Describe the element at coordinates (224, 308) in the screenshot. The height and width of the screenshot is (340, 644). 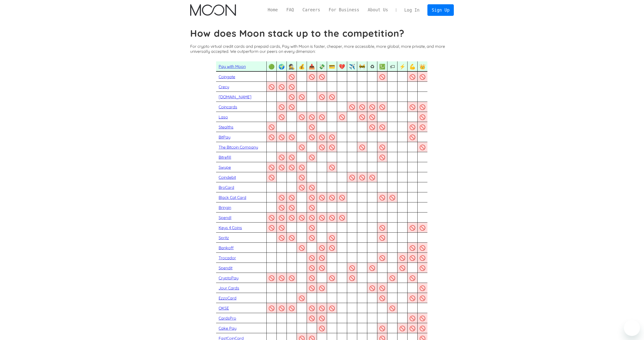
I see `a: OKSE` at that location.